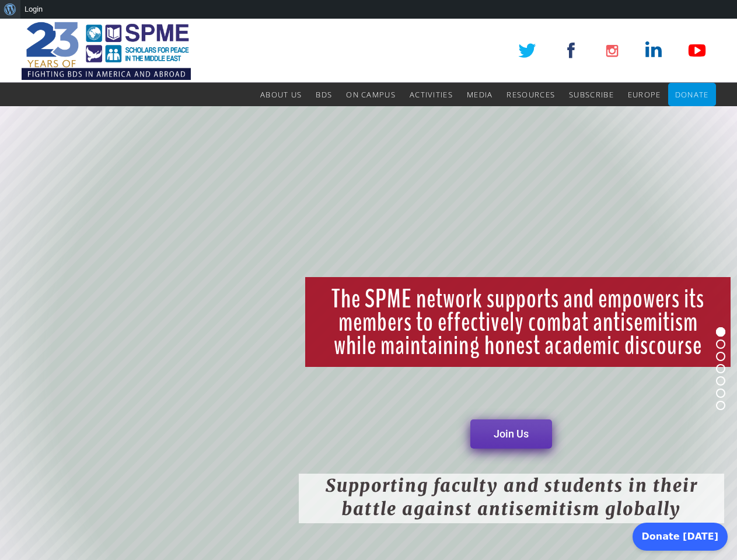 Image resolution: width=737 pixels, height=560 pixels. I want to click on span: Resources, so click(531, 95).